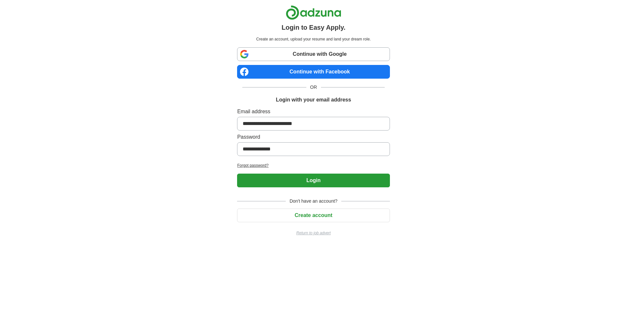  What do you see at coordinates (313, 112) in the screenshot?
I see `label: Email address` at bounding box center [313, 112].